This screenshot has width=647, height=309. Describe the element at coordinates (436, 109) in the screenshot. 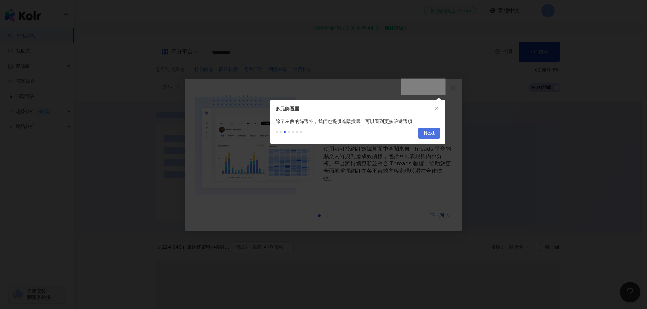

I see `span: close` at that location.